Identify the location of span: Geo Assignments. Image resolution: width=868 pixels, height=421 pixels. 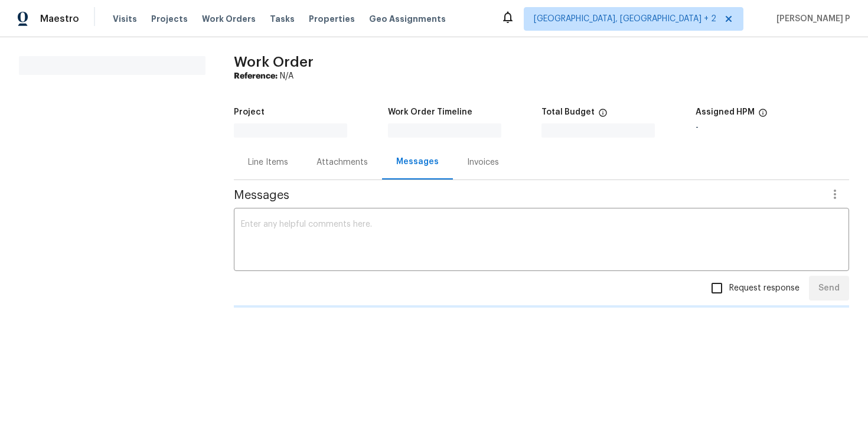
(408, 19).